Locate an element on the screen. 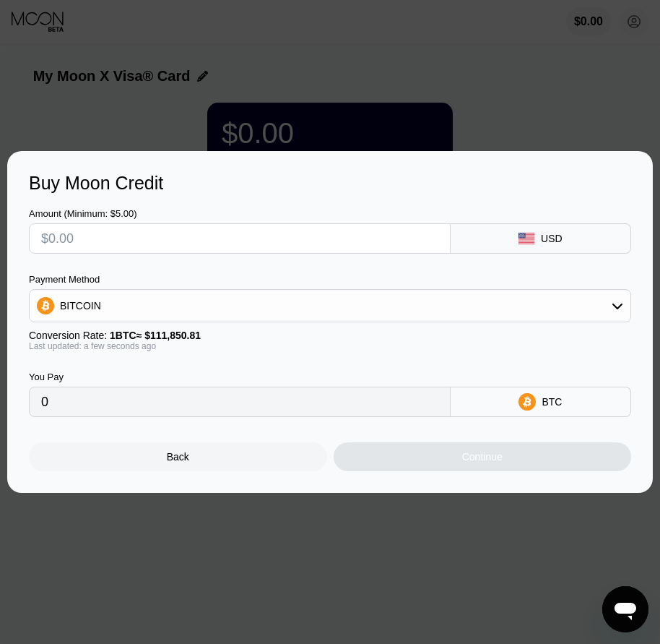 The image size is (660, 644). div: Payment Method is located at coordinates (330, 279).